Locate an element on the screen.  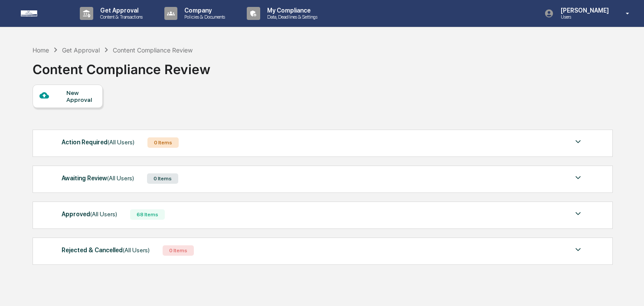
div: New Approval is located at coordinates (81, 96).